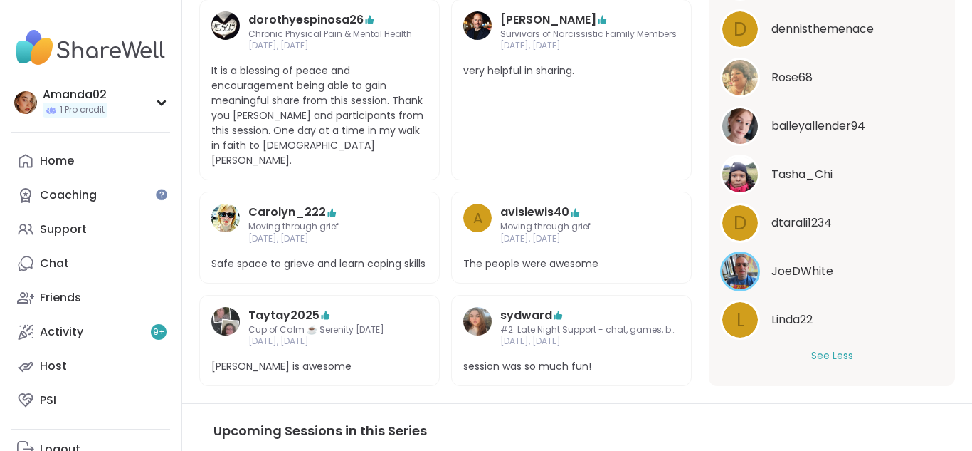 This screenshot has width=972, height=451. Describe the element at coordinates (226, 218) in the screenshot. I see `img: Carolyn_222` at that location.